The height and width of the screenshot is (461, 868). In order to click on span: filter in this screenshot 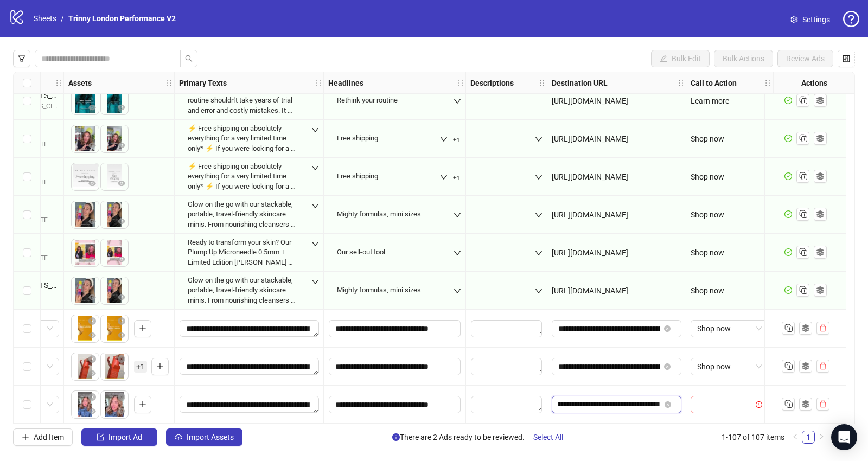, I will do `click(21, 59)`.